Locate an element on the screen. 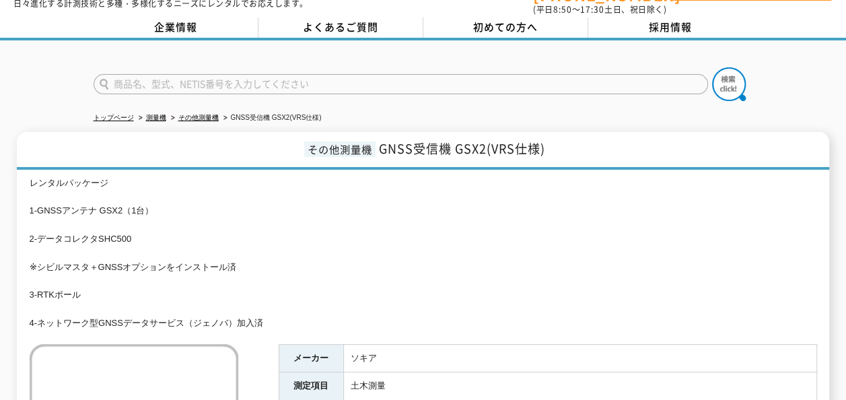  li: GNSS受信機 GSX2(VRS仕様) is located at coordinates (271, 118).